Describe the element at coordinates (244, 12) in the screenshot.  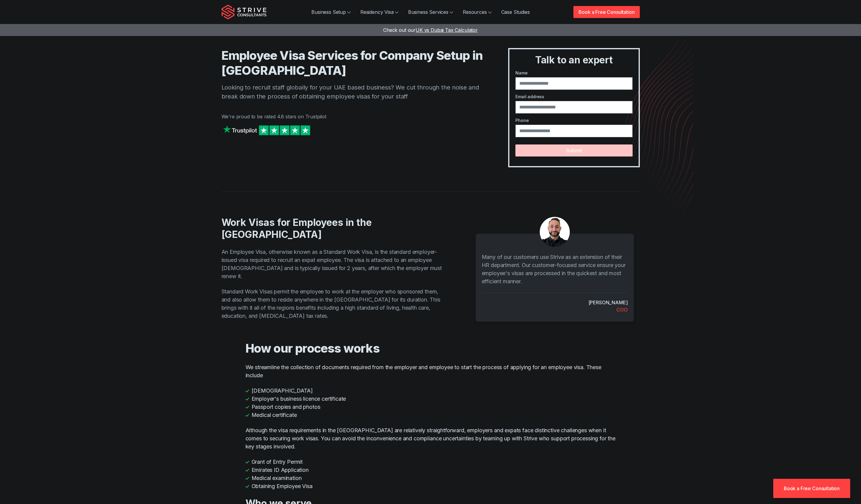
I see `a: Strive Consultants` at that location.